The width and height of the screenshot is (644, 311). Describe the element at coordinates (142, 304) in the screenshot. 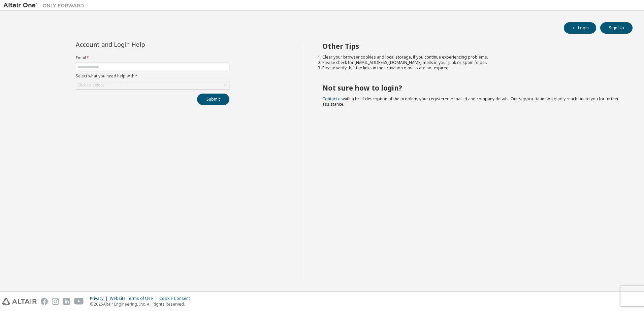

I see `p: © 2025 Altair Engineering, Inc. All Rights Reserved.` at that location.